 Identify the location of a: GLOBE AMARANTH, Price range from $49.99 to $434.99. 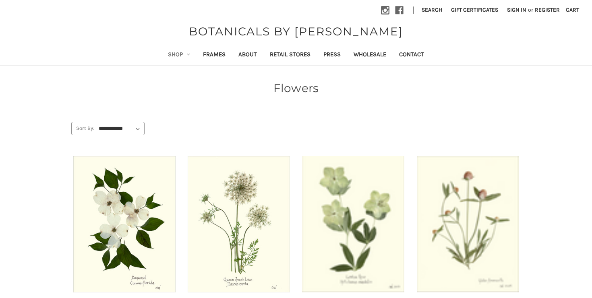
(467, 224).